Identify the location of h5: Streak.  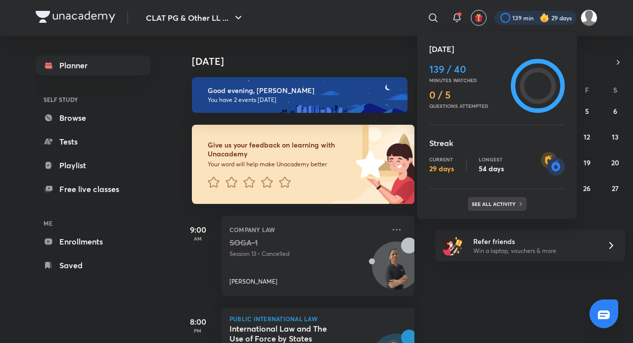
(497, 143).